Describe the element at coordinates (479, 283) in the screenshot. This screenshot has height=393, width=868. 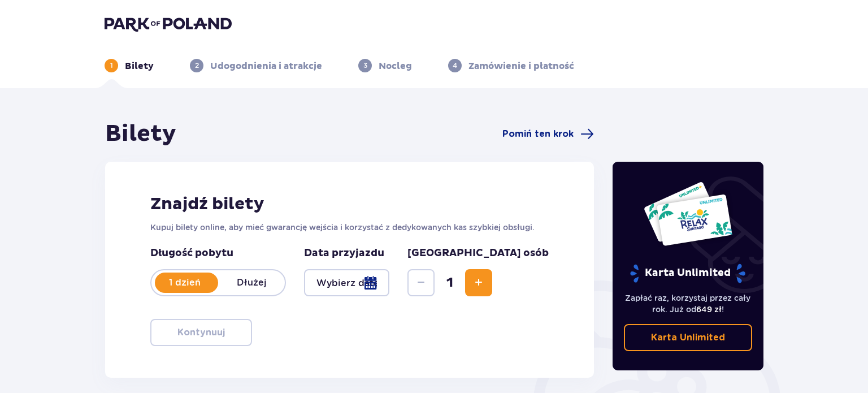
I see `button: Increase` at that location.